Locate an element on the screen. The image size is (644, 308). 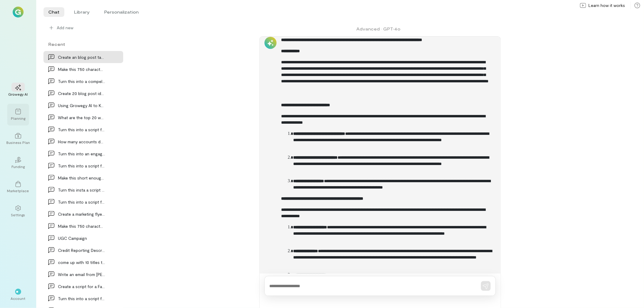
div: Turn this into a script for a facebook reel: Cur… is located at coordinates (82, 130).